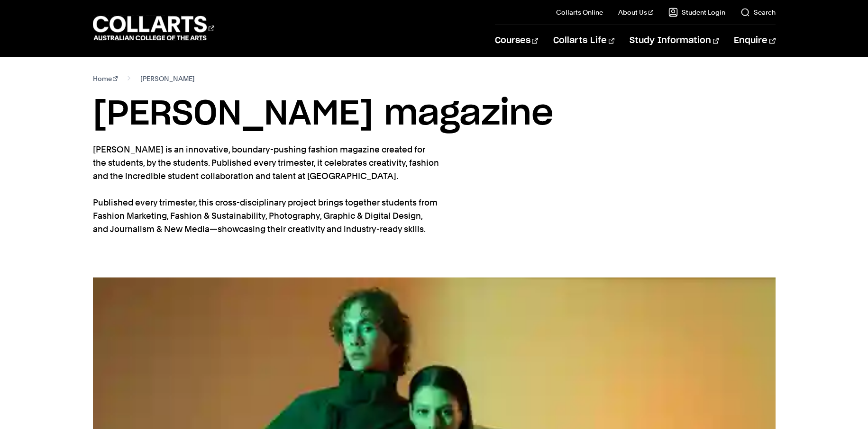  I want to click on div: Go to homepage, so click(154, 28).